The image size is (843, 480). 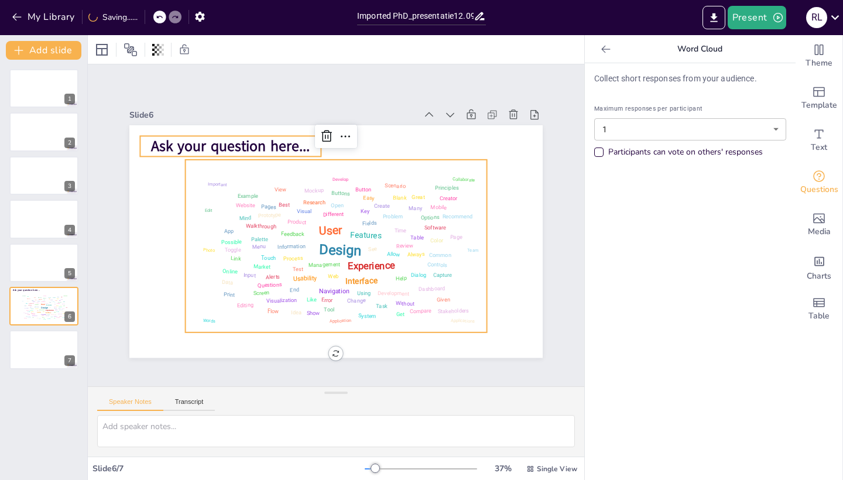 I want to click on div: Development, so click(x=393, y=294).